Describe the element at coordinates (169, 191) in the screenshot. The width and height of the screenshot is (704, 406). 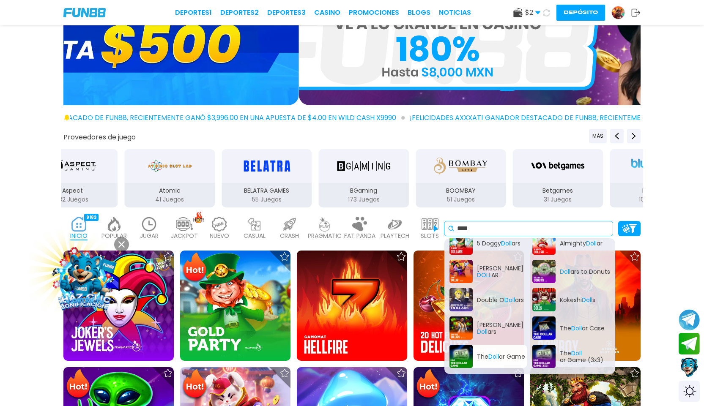
I see `p: Atomic` at that location.